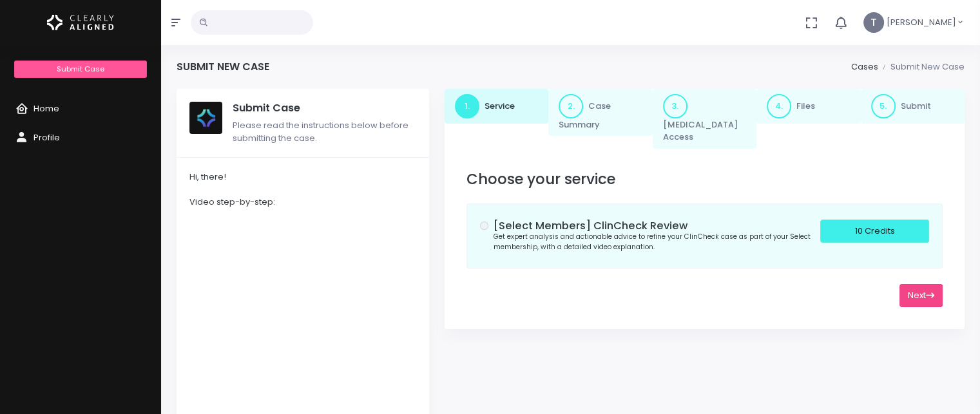  Describe the element at coordinates (921, 296) in the screenshot. I see `button: Next` at that location.